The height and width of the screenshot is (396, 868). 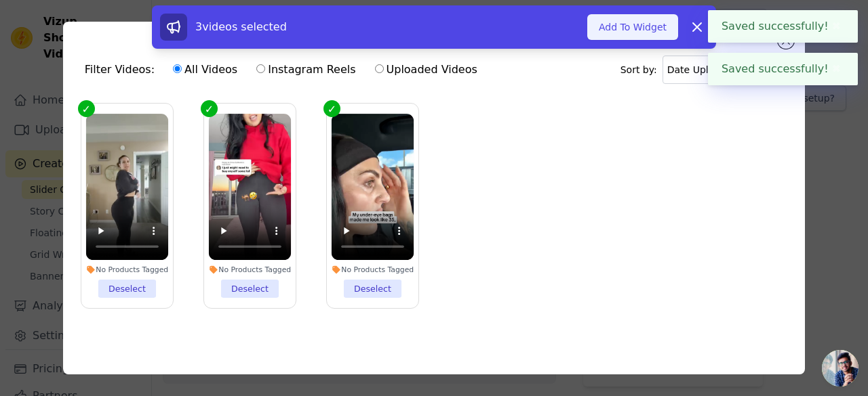 What do you see at coordinates (241, 26) in the screenshot?
I see `span: 3 videos selected` at bounding box center [241, 26].